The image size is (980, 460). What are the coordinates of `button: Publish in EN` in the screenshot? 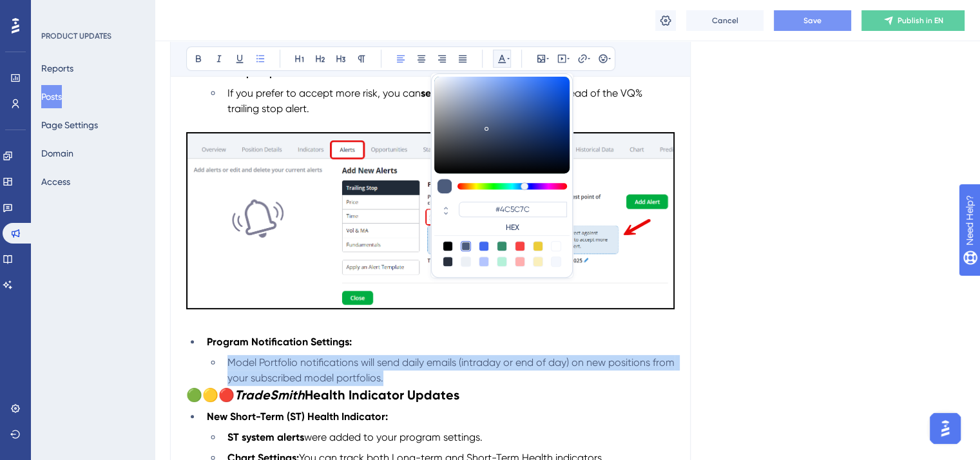 It's located at (913, 21).